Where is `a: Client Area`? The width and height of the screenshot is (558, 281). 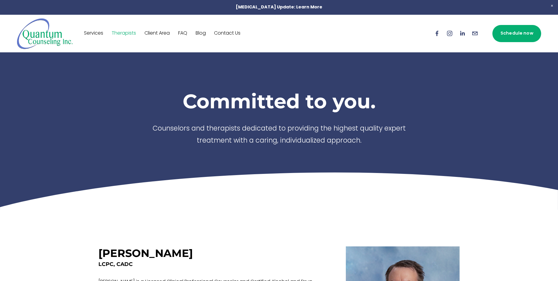
a: Client Area is located at coordinates (157, 33).